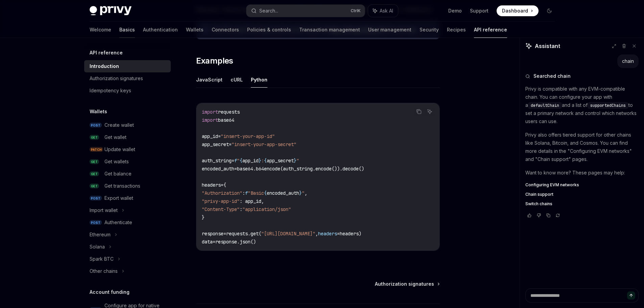 The height and width of the screenshot is (308, 644). Describe the element at coordinates (194, 30) in the screenshot. I see `a: Wallets` at that location.